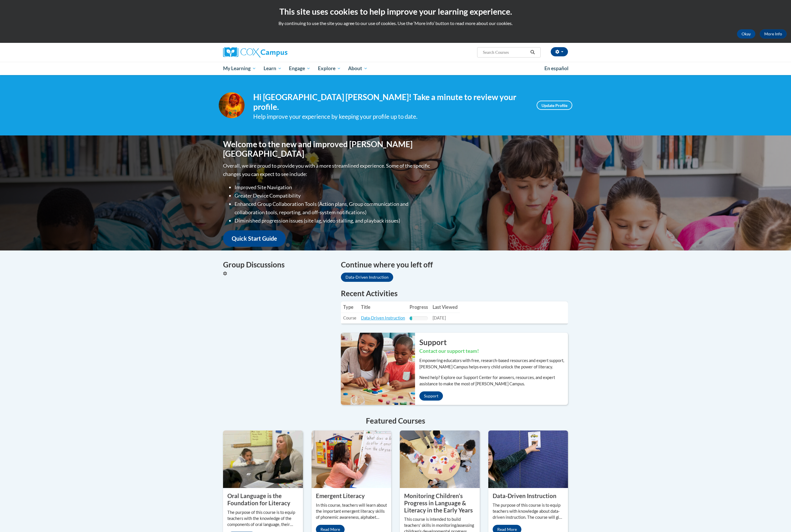  Describe the element at coordinates (774, 34) in the screenshot. I see `a: More Info` at that location.